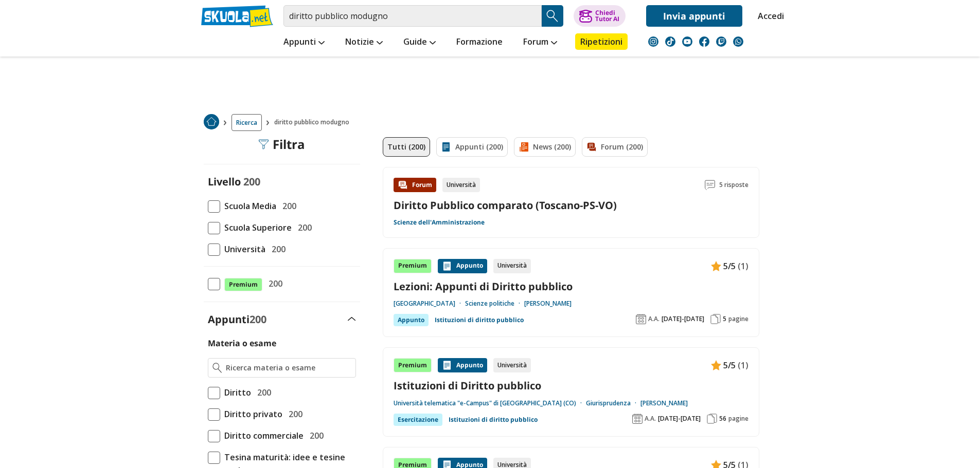 The height and width of the screenshot is (468, 980). Describe the element at coordinates (607, 16) in the screenshot. I see `div: Chiedi Tutor AI` at that location.